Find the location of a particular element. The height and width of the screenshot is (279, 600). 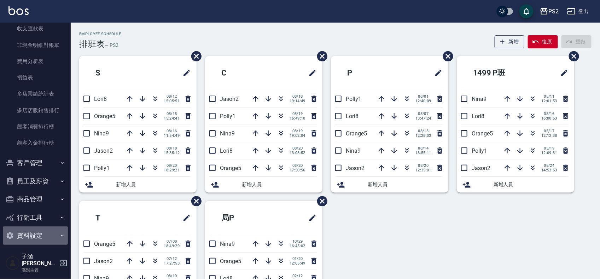

a: 收支匯款表 is located at coordinates (35, 29).